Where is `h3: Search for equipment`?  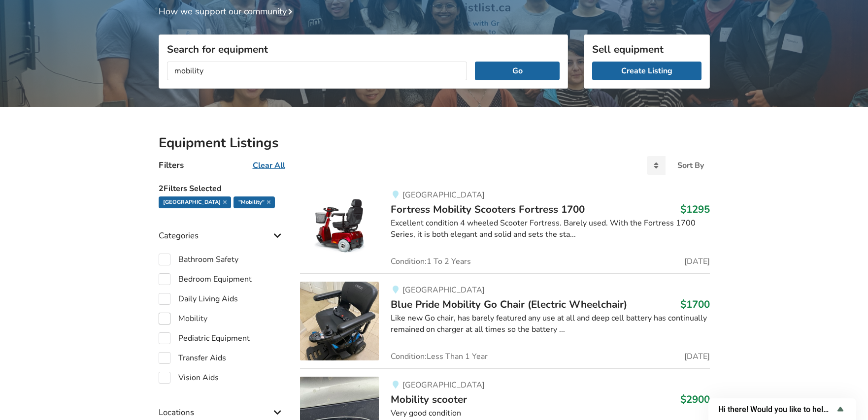 h3: Search for equipment is located at coordinates (363, 49).